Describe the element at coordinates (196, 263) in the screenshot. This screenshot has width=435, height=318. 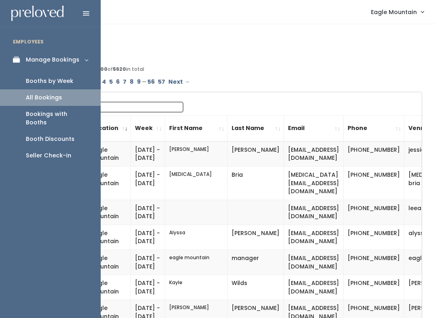
I see `td: eagle mountain` at that location.